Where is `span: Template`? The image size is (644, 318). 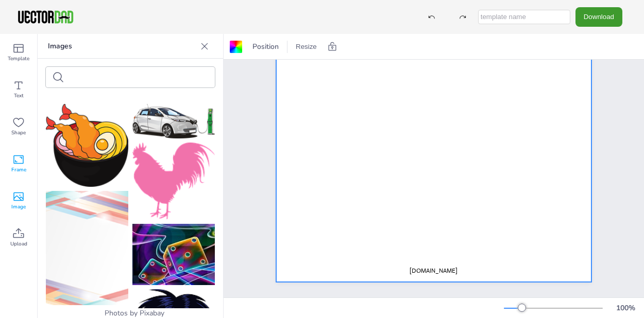 span: Template is located at coordinates (19, 59).